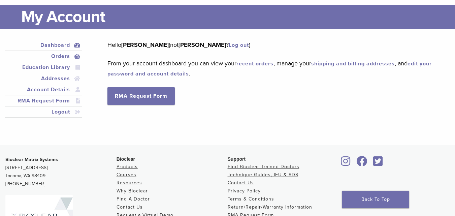 This screenshot has width=455, height=216. Describe the element at coordinates (43, 82) in the screenshot. I see `nav: Account pages` at that location.